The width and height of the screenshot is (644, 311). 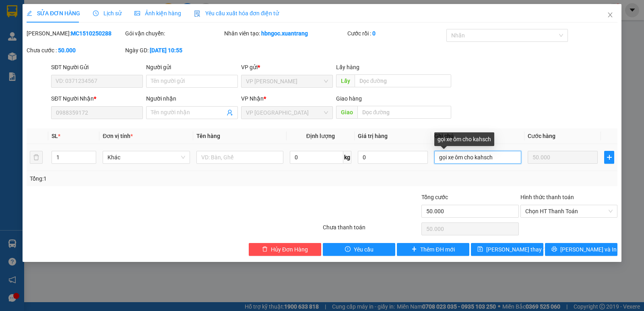 What do you see at coordinates (97, 99) in the screenshot?
I see `div: SĐT Người Nhận` at bounding box center [97, 99].